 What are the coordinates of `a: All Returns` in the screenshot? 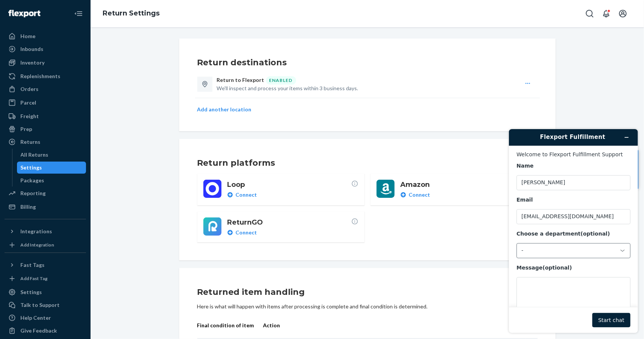 It's located at (51, 155).